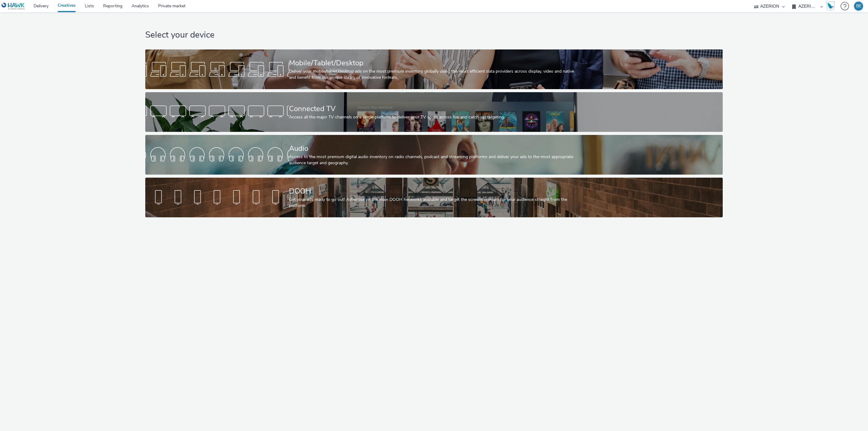  I want to click on img: undefined Logo, so click(13, 6).